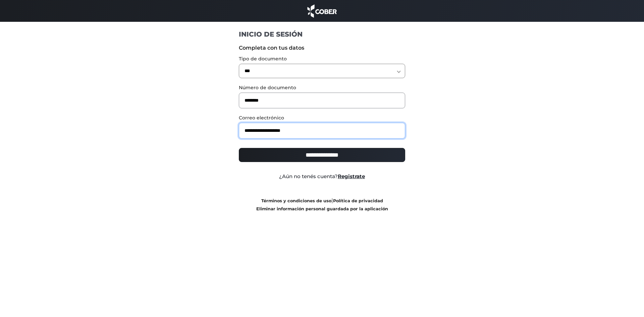 Image resolution: width=644 pixels, height=317 pixels. Describe the element at coordinates (296, 200) in the screenshot. I see `a: Términos y condiciones de uso` at that location.